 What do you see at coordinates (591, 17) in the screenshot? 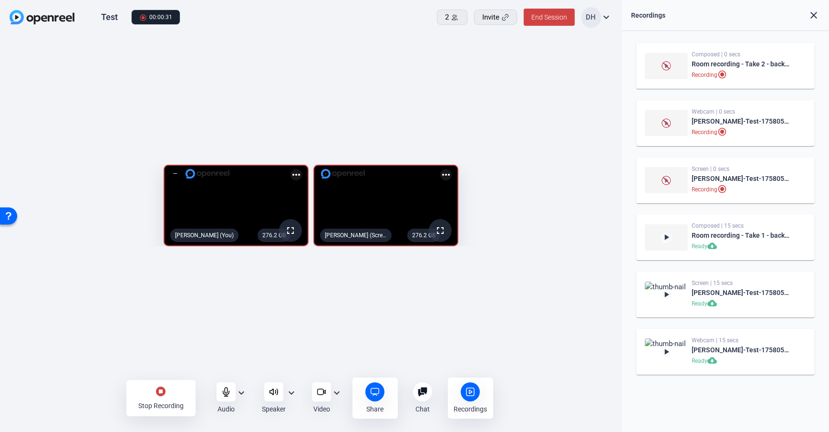
I see `div: DH` at bounding box center [591, 17].